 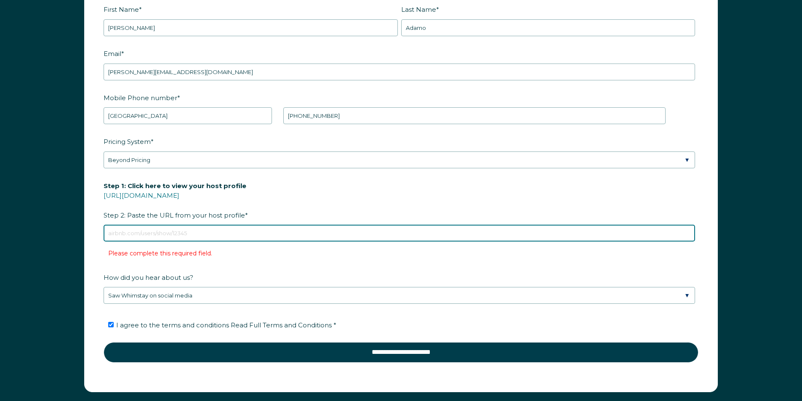 I want to click on span: First Name, so click(x=121, y=9).